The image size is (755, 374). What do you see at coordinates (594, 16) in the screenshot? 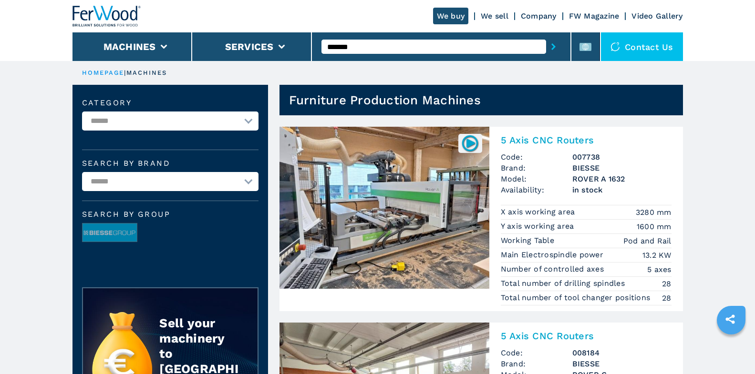
I see `a: FW Magazine` at bounding box center [594, 16].